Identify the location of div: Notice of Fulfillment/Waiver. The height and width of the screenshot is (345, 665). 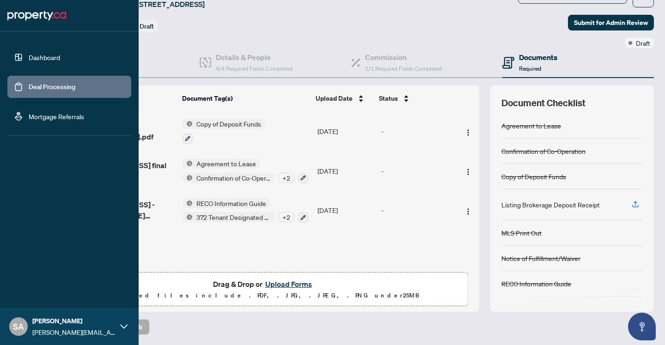
(541, 259).